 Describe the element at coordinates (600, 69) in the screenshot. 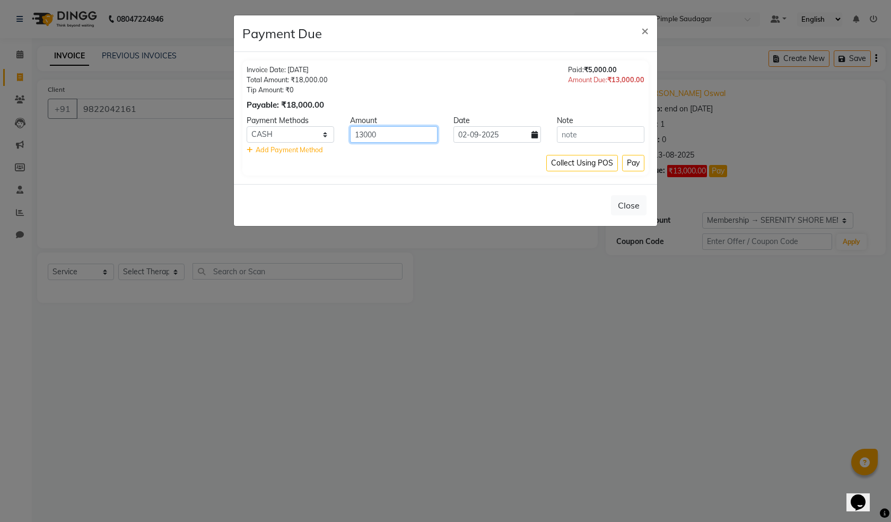

I see `span: ₹5,000.00` at that location.